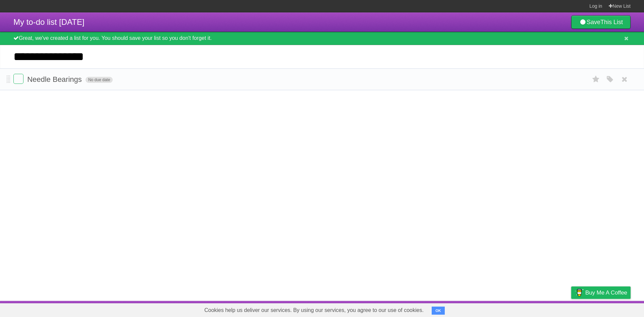 The image size is (644, 317). I want to click on label: Done, so click(18, 79).